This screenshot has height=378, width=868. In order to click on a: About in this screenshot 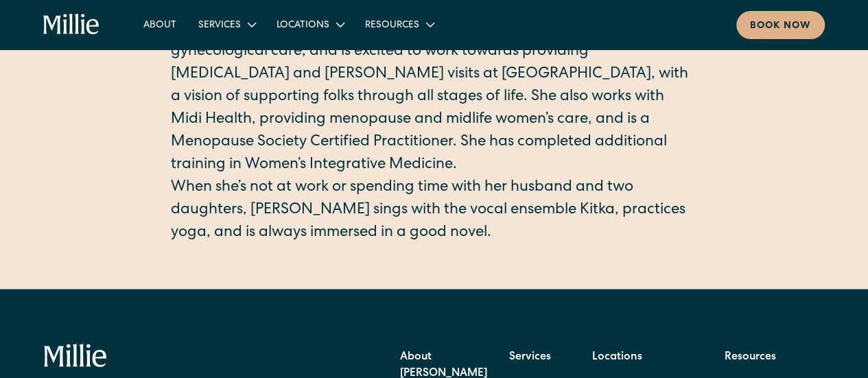, I will do `click(159, 24)`.